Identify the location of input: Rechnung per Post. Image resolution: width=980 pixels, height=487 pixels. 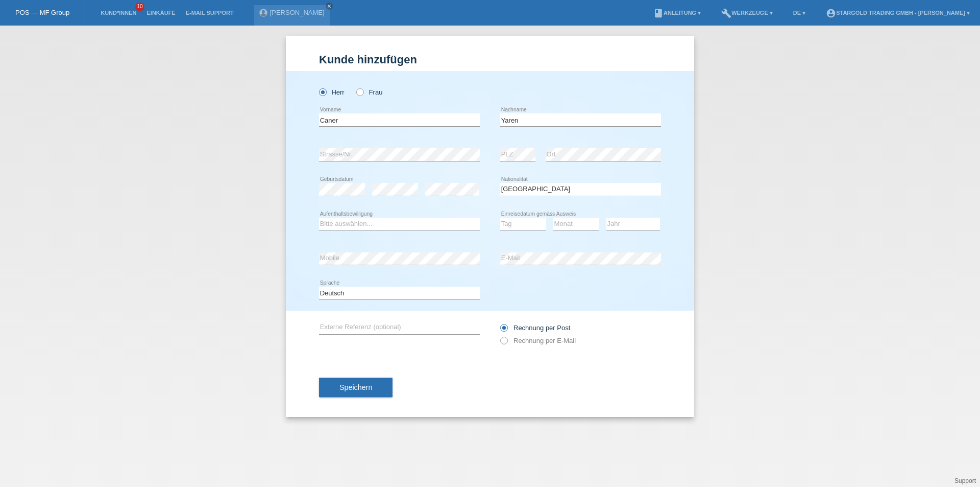
(504, 330).